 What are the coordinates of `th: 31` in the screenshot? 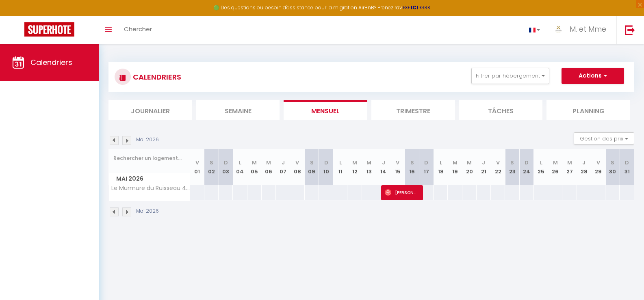 It's located at (627, 166).